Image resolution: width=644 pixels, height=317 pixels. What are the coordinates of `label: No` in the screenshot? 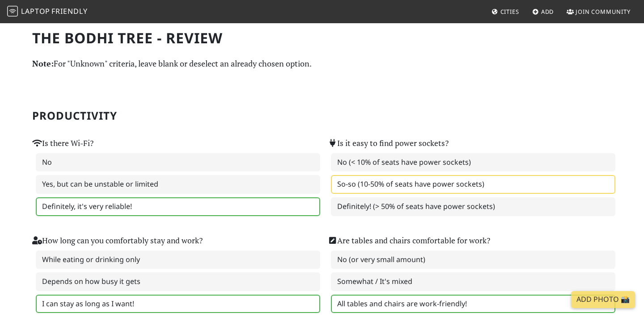 It's located at (178, 163).